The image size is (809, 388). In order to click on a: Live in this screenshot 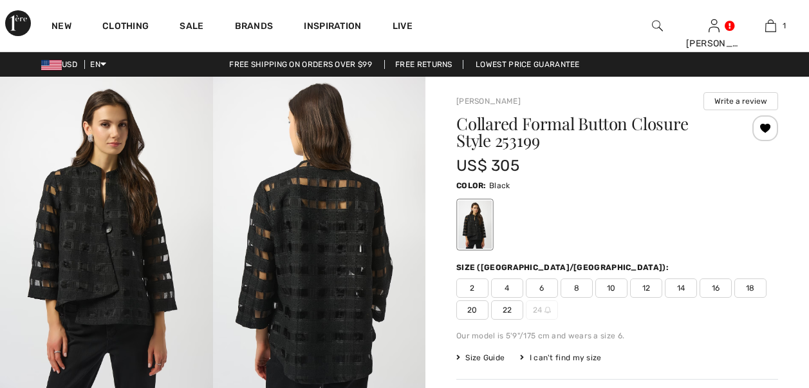, I will do `click(402, 26)`.